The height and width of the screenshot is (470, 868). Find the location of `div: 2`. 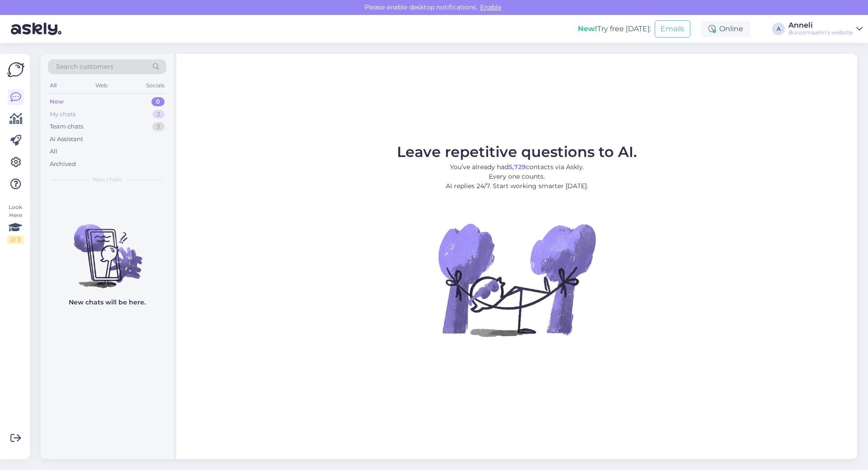

div: 2 is located at coordinates (158, 114).